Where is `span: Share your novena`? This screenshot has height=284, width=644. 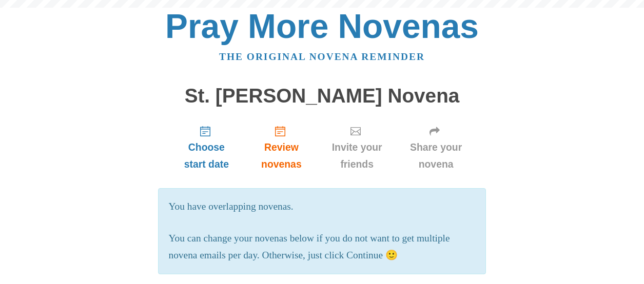 span: Share your novena is located at coordinates (436, 156).